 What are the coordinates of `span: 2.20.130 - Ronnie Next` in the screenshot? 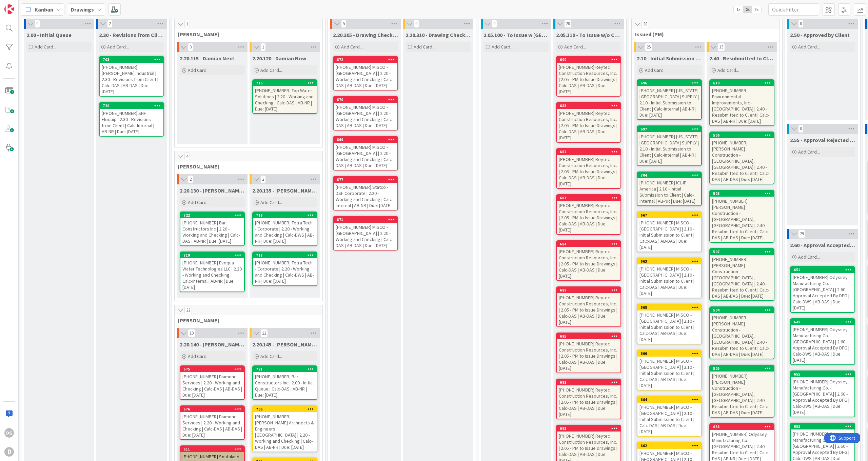 It's located at (212, 190).